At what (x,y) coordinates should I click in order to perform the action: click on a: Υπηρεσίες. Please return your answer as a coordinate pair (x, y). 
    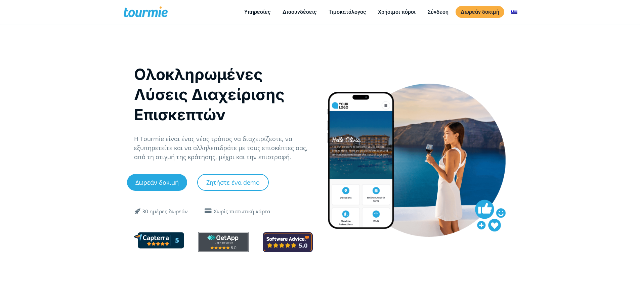
    Looking at the image, I should click on (257, 12).